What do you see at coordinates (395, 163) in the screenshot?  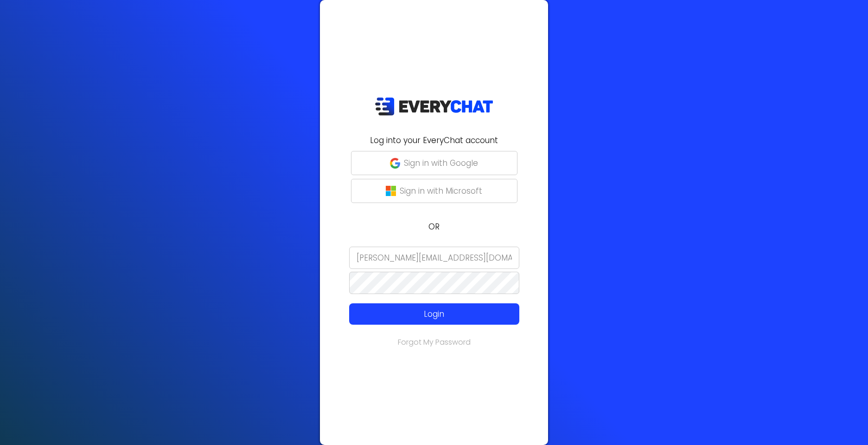 I see `img: google-g.png` at bounding box center [395, 163].